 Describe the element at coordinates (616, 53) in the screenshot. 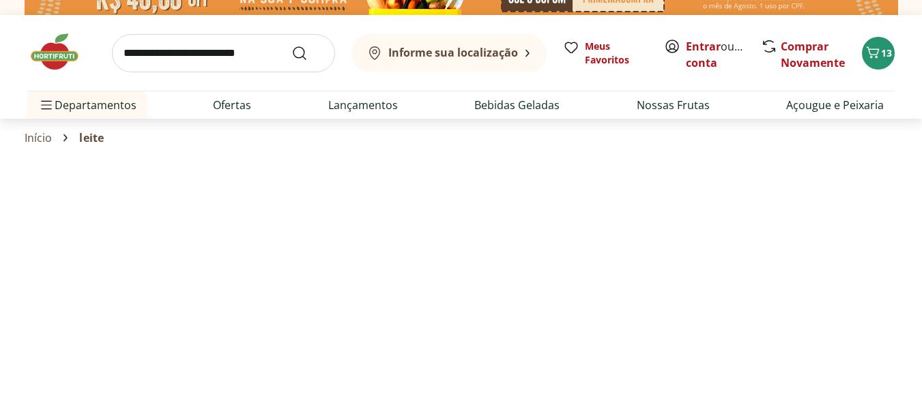

I see `span: Meus Favoritos` at that location.